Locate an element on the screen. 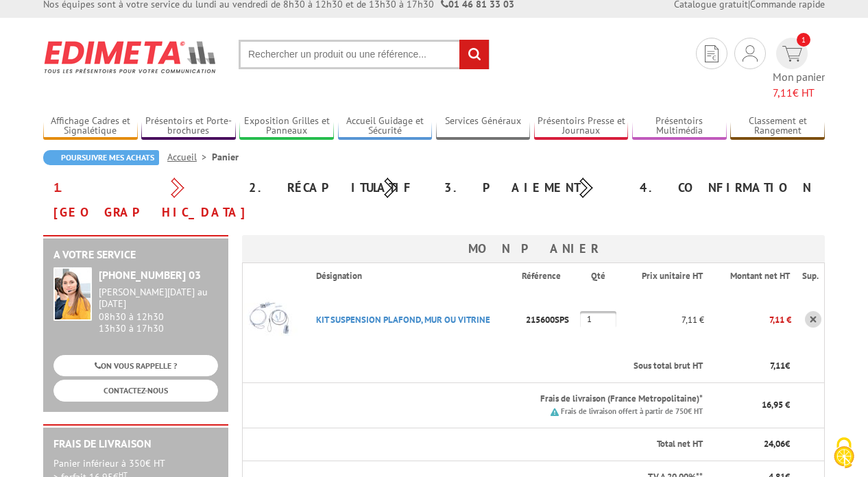 The width and height of the screenshot is (868, 477). th: Désignation is located at coordinates (414, 275).